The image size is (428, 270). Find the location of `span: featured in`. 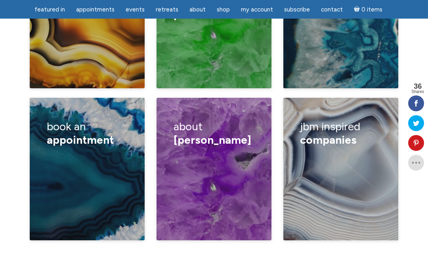

span: featured in is located at coordinates (50, 10).